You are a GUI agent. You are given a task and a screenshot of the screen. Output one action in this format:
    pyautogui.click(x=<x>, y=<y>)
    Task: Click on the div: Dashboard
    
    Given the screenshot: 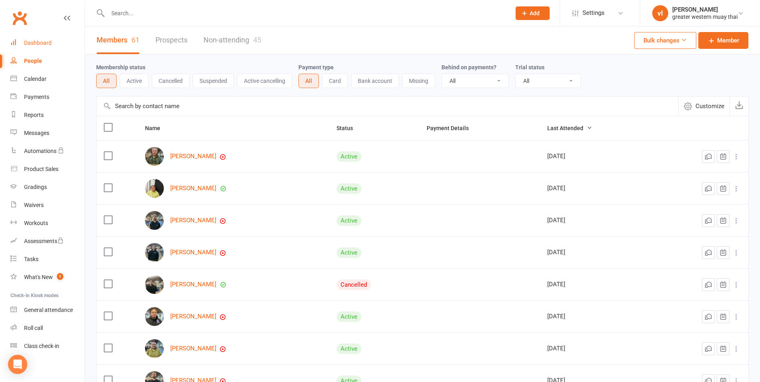 What is the action you would take?
    pyautogui.click(x=38, y=43)
    